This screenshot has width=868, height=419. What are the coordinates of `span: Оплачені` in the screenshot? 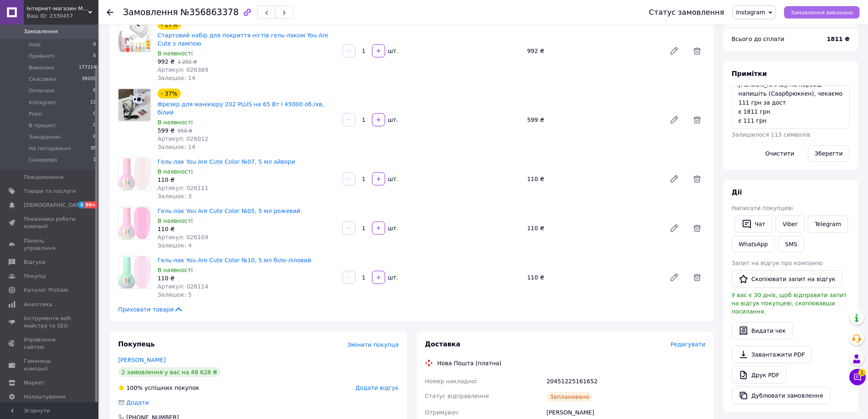 It's located at (42, 91).